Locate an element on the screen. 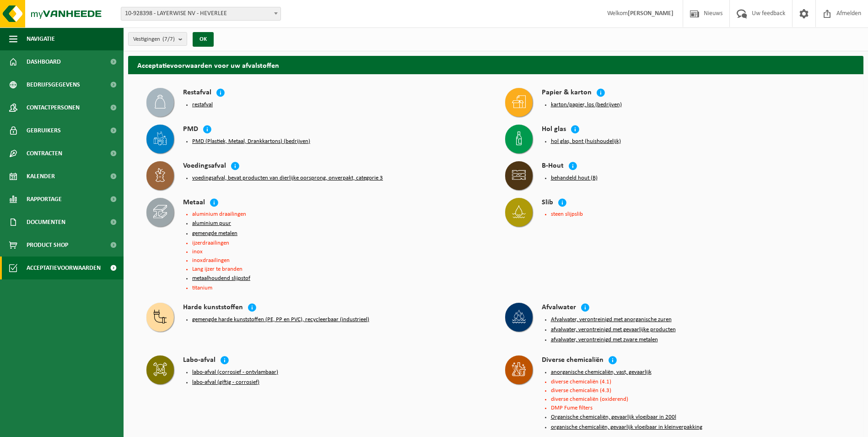 The width and height of the screenshot is (868, 437). h4: Papier & karton is located at coordinates (566, 93).